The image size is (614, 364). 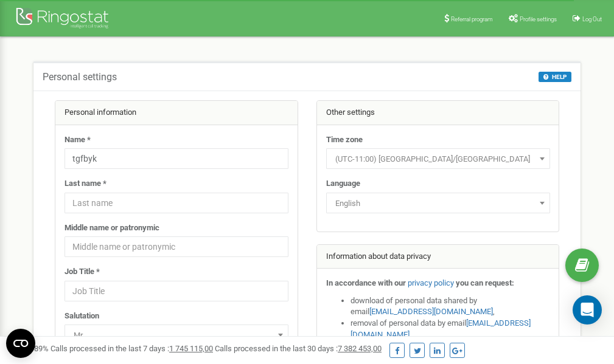 What do you see at coordinates (451, 329) in the screenshot?
I see `li: removal of personal data by email ,` at bounding box center [451, 329].